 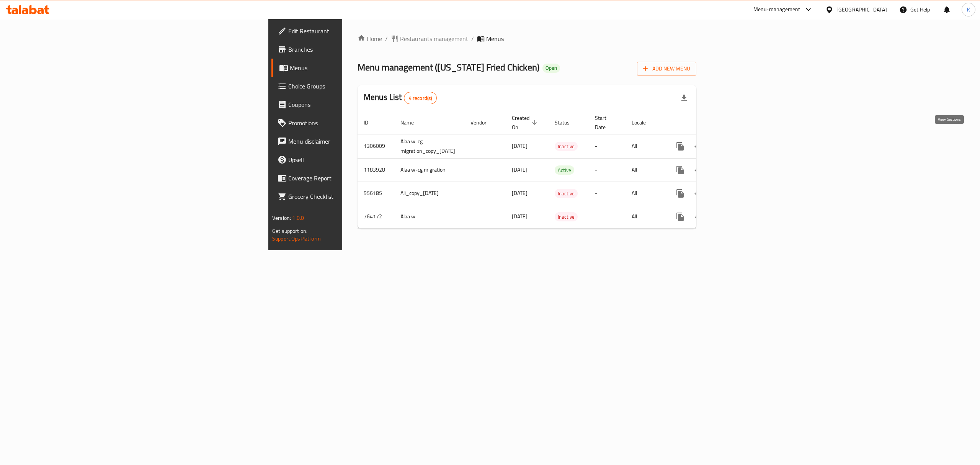 I want to click on a: Support.OpsPlatform, so click(x=296, y=239).